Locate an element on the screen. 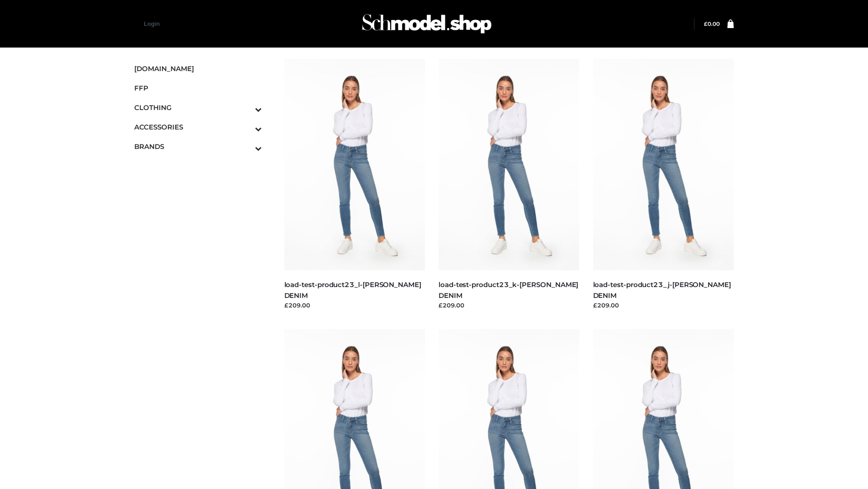 This screenshot has height=489, width=868. a: Login is located at coordinates (152, 23).